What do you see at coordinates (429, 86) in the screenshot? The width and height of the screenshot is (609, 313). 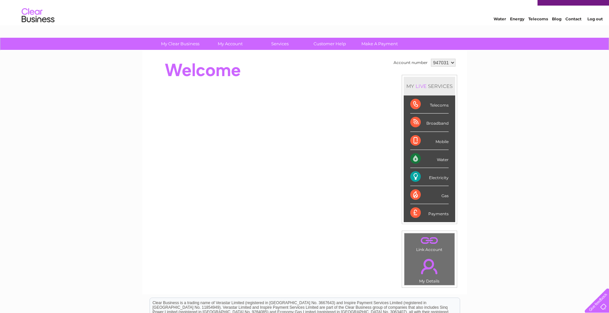 I see `div: MY SERVICES` at bounding box center [429, 86].